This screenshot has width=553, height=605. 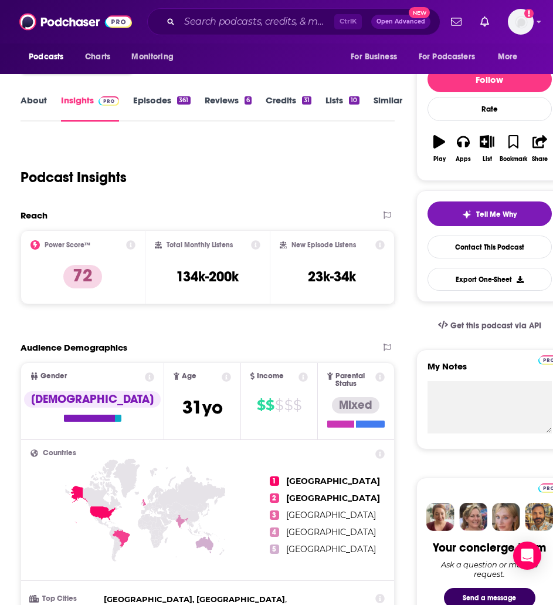 What do you see at coordinates (401, 22) in the screenshot?
I see `span: Open Advanced` at bounding box center [401, 22].